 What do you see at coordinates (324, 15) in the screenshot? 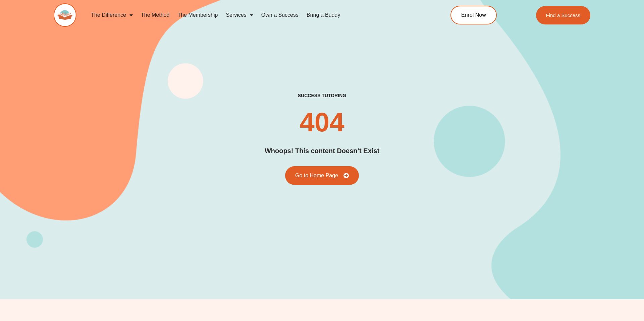
I see `a: Bring a Buddy` at bounding box center [324, 15].